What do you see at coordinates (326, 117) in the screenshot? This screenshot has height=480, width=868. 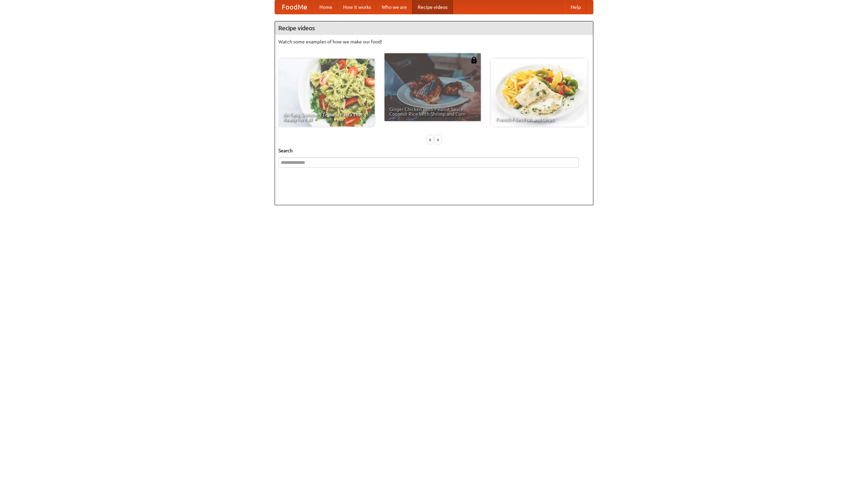 I see `span: An Easy, Summery Tomato Pasta That's Ready for Fall` at bounding box center [326, 117].